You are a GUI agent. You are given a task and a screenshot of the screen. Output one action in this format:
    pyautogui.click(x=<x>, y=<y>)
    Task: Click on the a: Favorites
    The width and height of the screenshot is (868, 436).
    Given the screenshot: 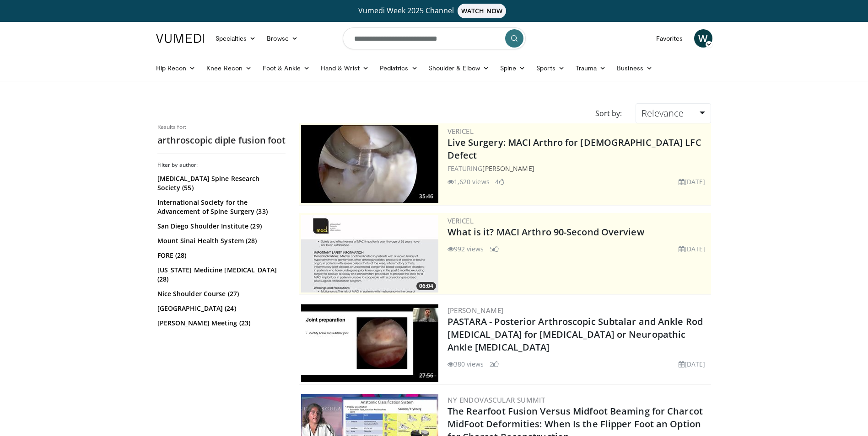 What is the action you would take?
    pyautogui.click(x=669, y=38)
    